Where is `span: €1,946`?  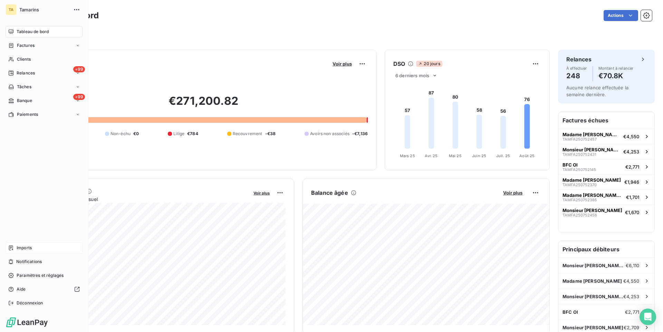 span: €1,946 is located at coordinates (631, 182).